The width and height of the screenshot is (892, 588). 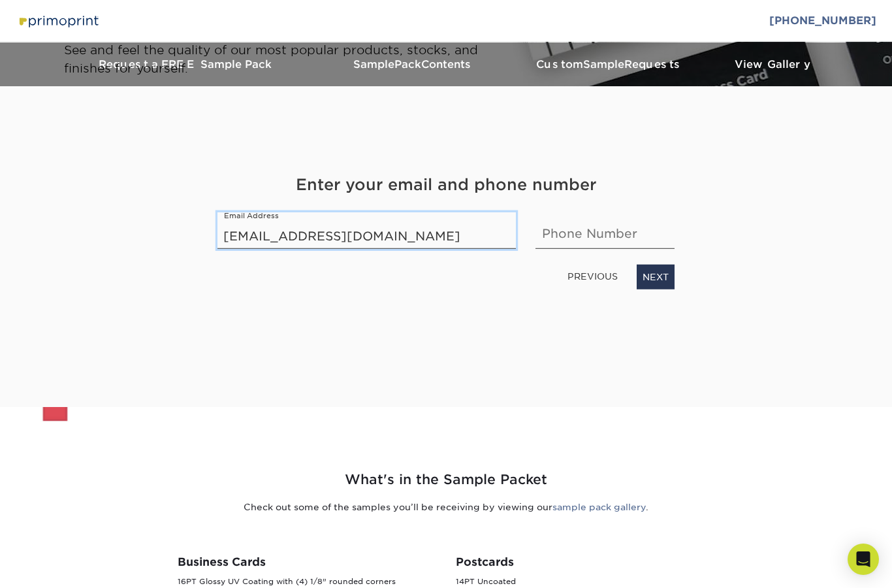 What do you see at coordinates (287, 59) in the screenshot?
I see `p: See and feel the quality of our most popular products, stocks, and finishes for yourself.` at bounding box center [287, 59].